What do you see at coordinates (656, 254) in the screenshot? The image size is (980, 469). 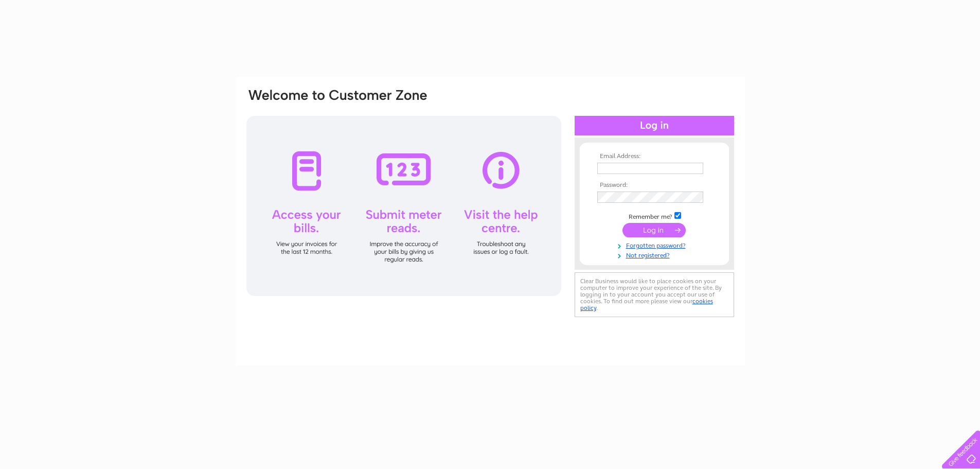 I see `a: Not registered?` at bounding box center [656, 254].